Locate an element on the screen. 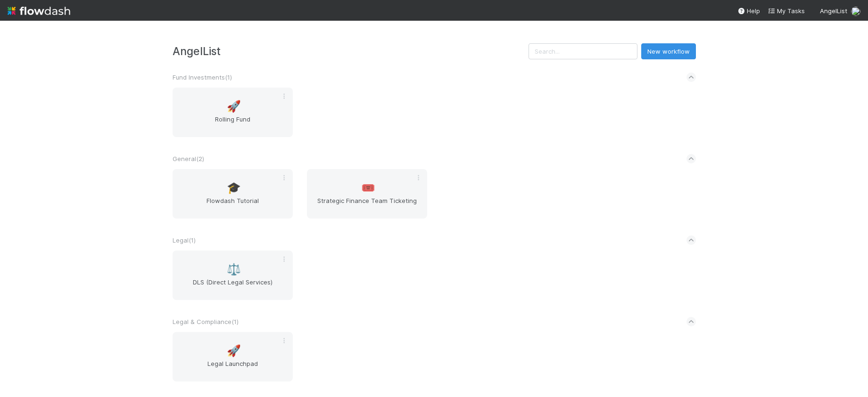  a: ⚖️DLS (Direct Legal Services) is located at coordinates (233, 275).